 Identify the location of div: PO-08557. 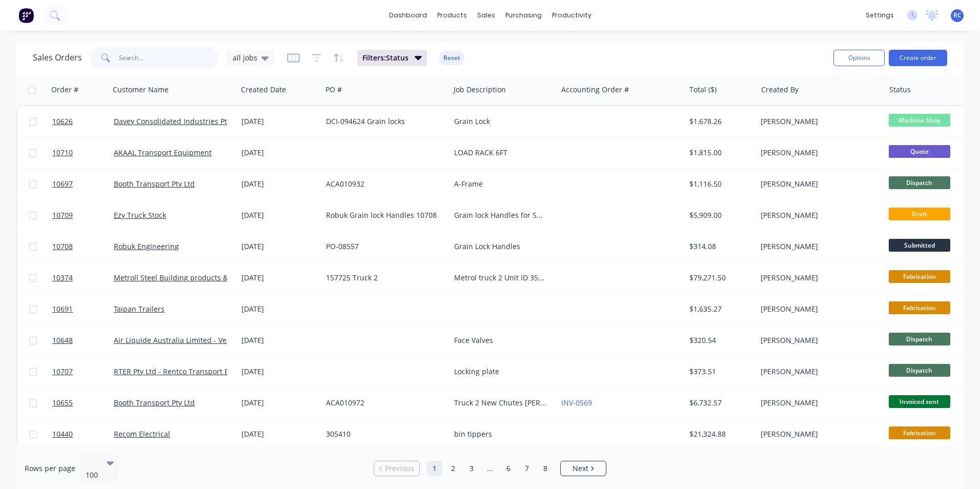
(383, 246).